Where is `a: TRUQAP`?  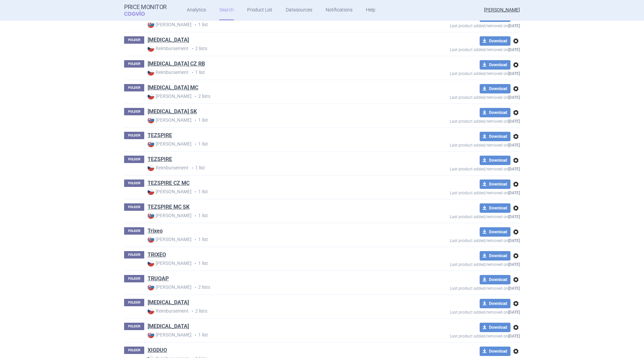
a: TRUQAP is located at coordinates (158, 278).